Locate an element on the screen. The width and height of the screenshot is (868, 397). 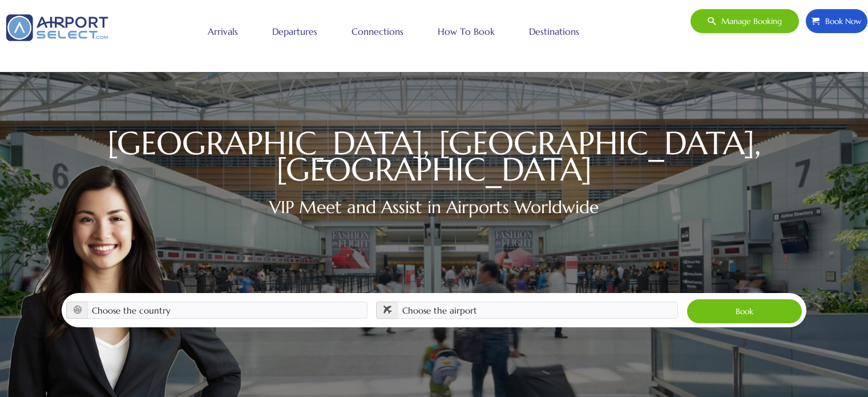
h2: VIP Meet and Assist in Airports Worldwide is located at coordinates (434, 207).